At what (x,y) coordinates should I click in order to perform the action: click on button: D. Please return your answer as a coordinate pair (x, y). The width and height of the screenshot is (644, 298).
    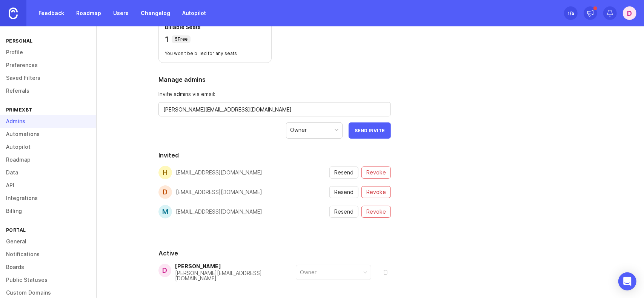
    Looking at the image, I should click on (629, 13).